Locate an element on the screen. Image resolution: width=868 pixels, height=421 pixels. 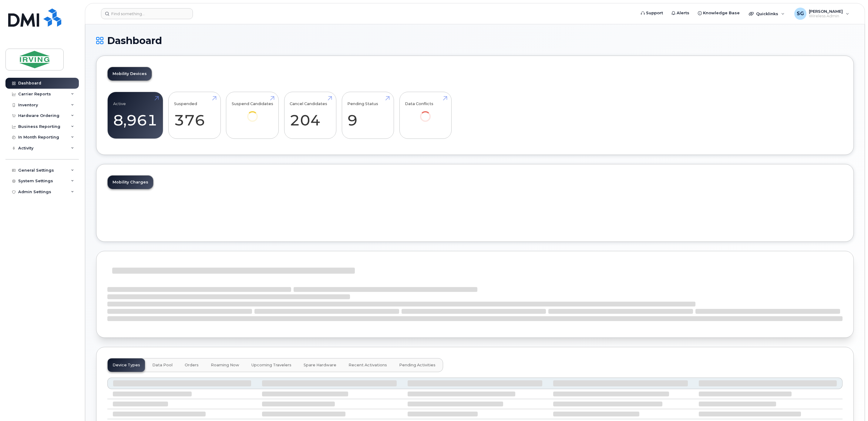
span: Orders is located at coordinates (192, 365).